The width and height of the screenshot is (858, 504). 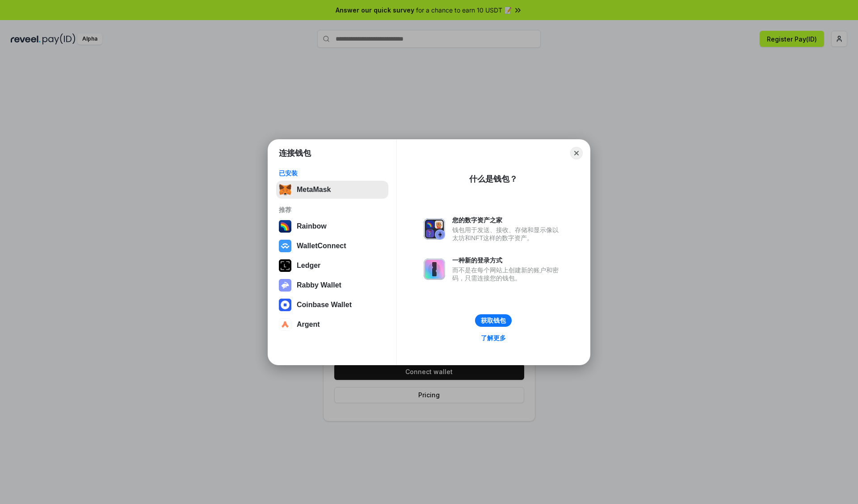 I want to click on button: 获取钱包, so click(x=493, y=321).